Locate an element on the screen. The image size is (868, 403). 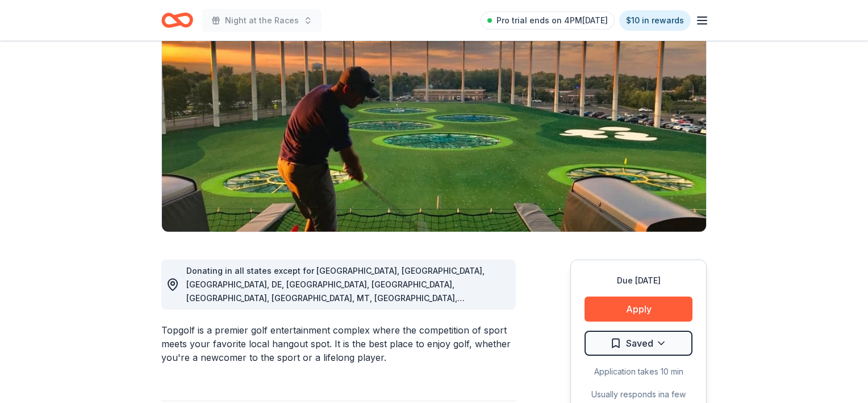
span: Night at the Races is located at coordinates (262, 20).